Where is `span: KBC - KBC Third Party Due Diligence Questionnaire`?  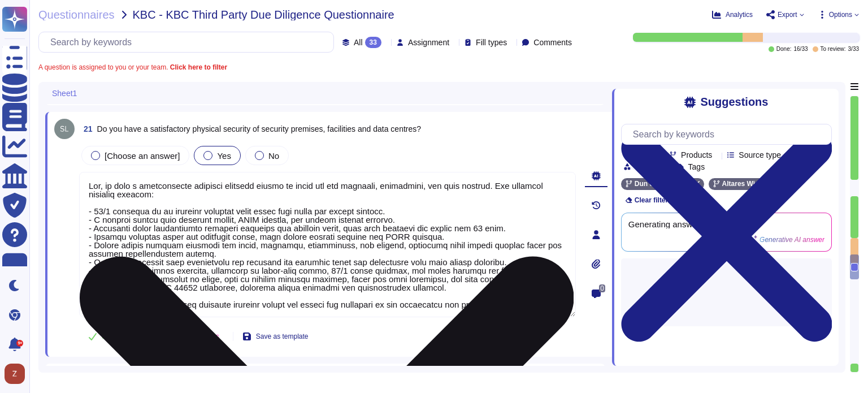
span: KBC - KBC Third Party Due Diligence Questionnaire is located at coordinates (264, 15).